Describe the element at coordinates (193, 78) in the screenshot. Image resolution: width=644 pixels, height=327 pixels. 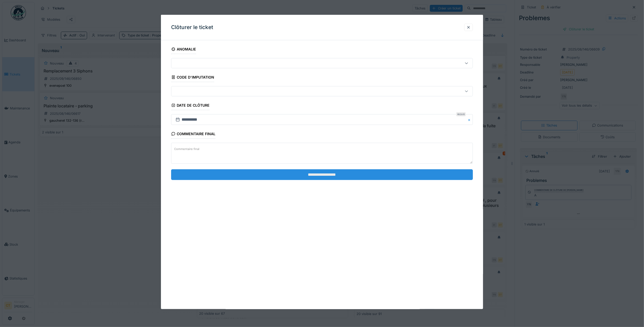
I see `div: Code d'imputation` at that location.